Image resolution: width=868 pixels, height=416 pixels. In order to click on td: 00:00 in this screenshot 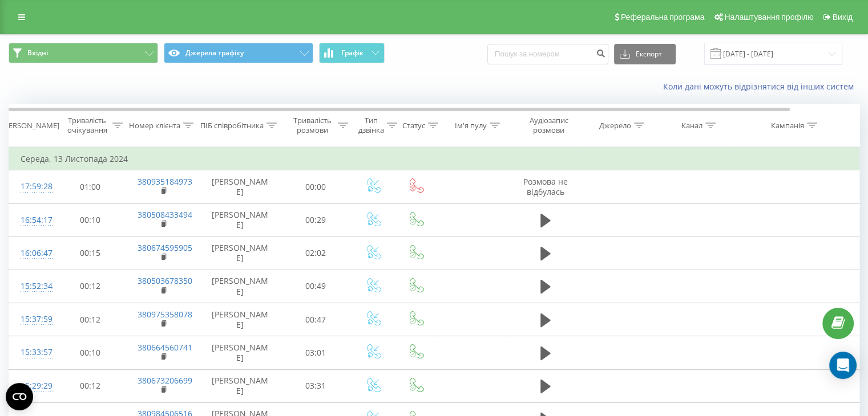, I will do `click(316, 187)`.